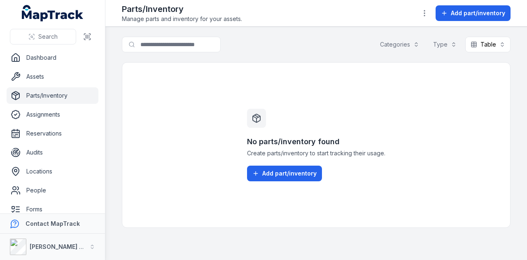 The image size is (527, 260). Describe the element at coordinates (52, 77) in the screenshot. I see `a: Assets` at that location.